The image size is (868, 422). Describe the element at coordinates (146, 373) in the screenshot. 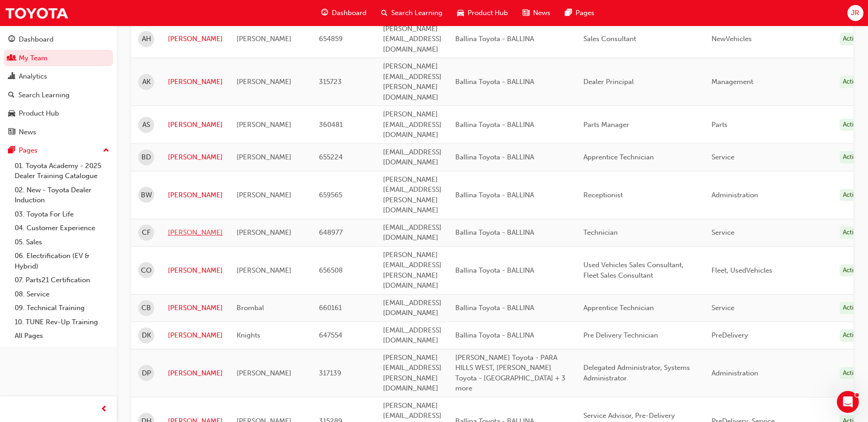

I see `span: DP` at that location.